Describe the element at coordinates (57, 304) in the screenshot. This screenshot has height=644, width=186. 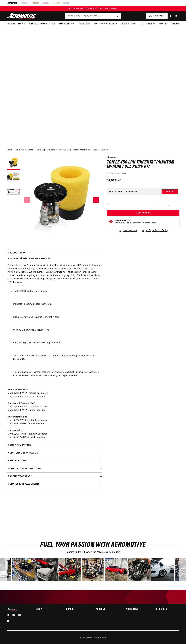
I see `li: Patented Phantom Bladder technology` at that location.